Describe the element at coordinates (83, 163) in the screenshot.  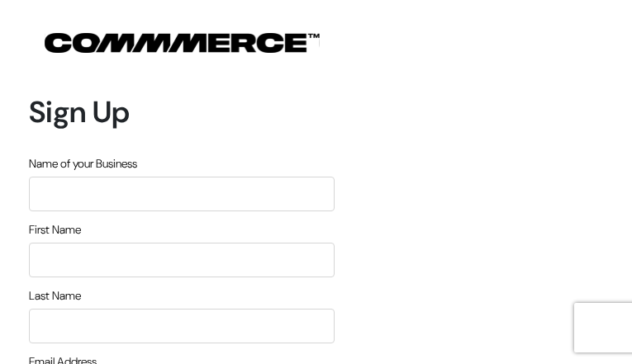
I see `label: Name of your Business` at that location.